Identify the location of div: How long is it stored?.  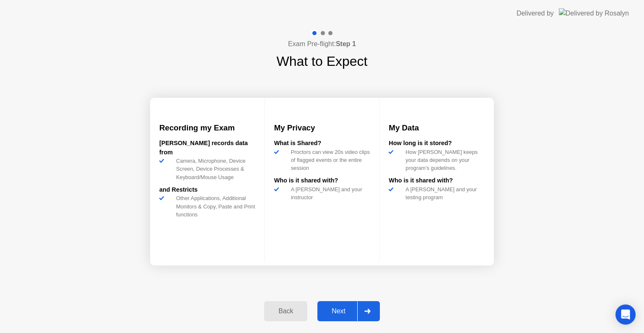
(436, 143).